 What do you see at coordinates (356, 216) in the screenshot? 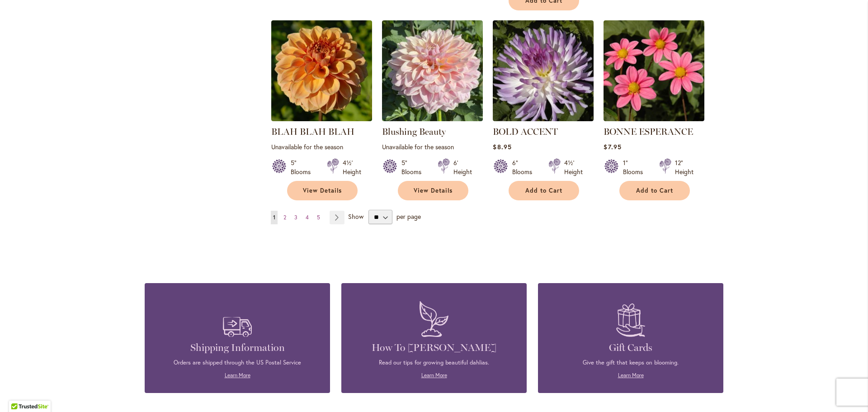
I see `span: Show` at bounding box center [356, 216].